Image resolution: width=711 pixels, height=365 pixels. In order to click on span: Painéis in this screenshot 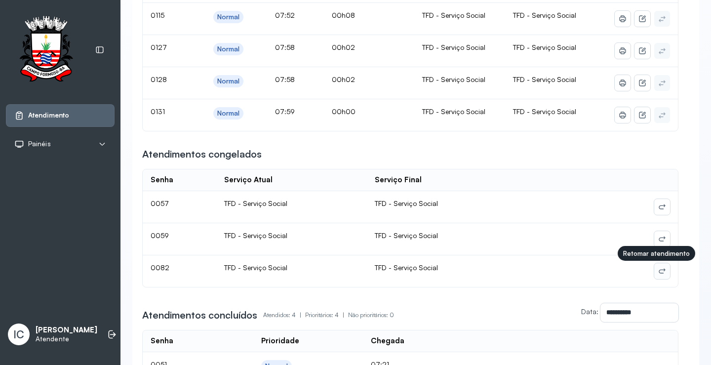, I will do `click(40, 144)`.